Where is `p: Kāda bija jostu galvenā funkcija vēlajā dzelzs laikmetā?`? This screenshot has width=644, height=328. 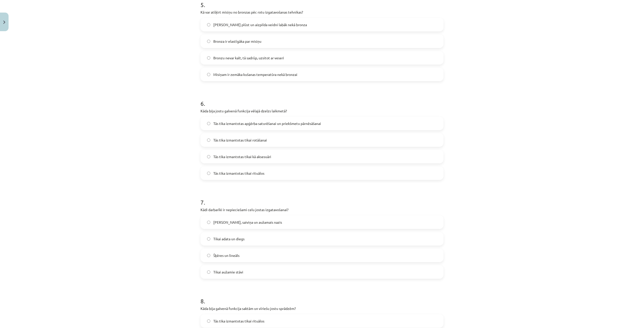 p: Kāda bija jostu galvenā funkcija vēlajā dzelzs laikmetā? is located at coordinates (322, 111).